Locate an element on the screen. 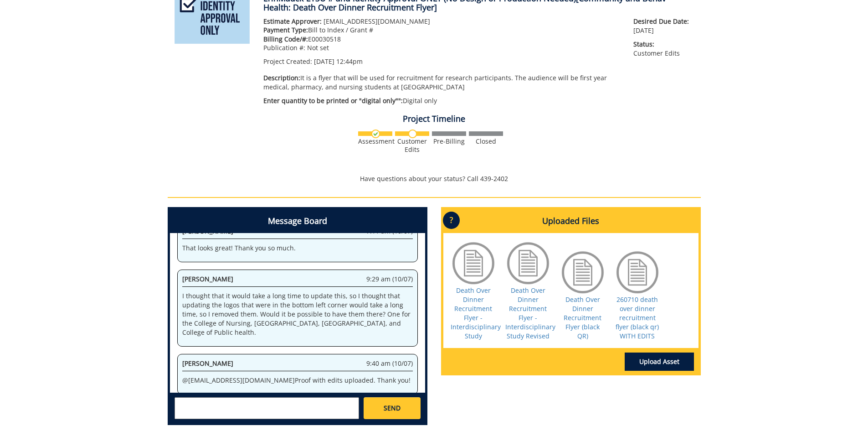  p: It is a flyer that will be used for recruitment for research participants. The audience will be f... is located at coordinates (442, 82).